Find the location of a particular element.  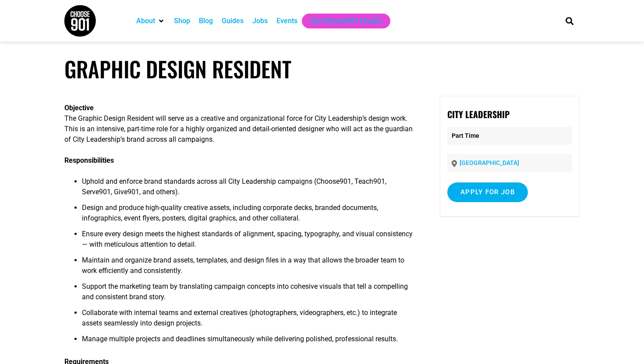

span: Uphold and enforce brand standards across all City Leadership campaigns (Choose901, Teach901, Ser... is located at coordinates (234, 187).